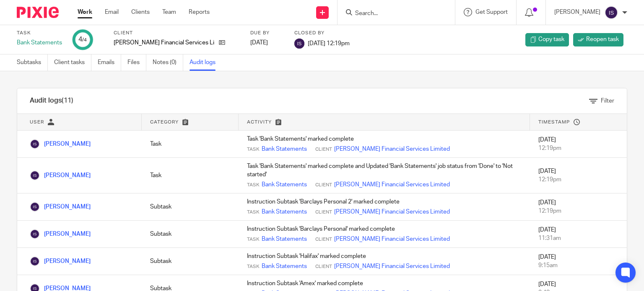 This screenshot has height=291, width=644. Describe the element at coordinates (169, 12) in the screenshot. I see `a: Team` at that location.